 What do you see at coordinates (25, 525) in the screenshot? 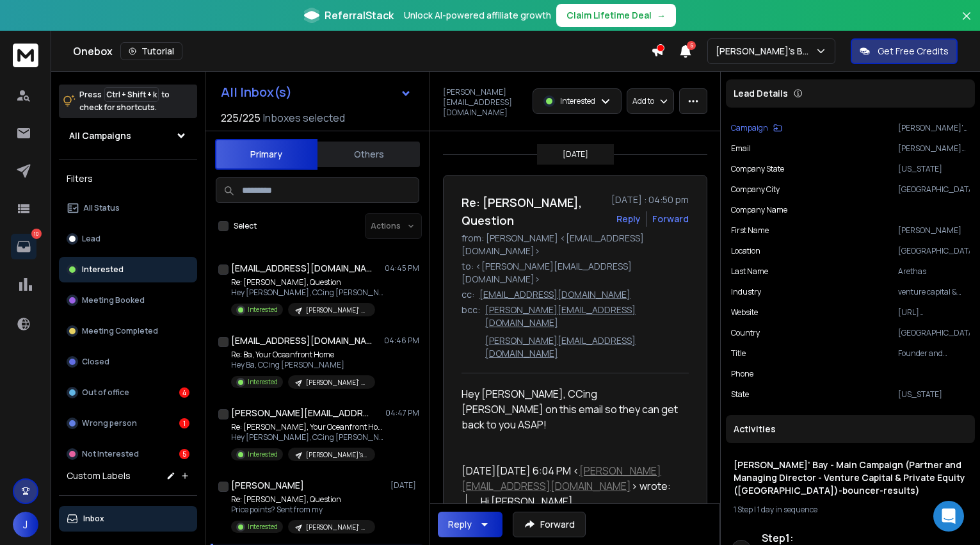
I see `button: J` at bounding box center [25, 525].